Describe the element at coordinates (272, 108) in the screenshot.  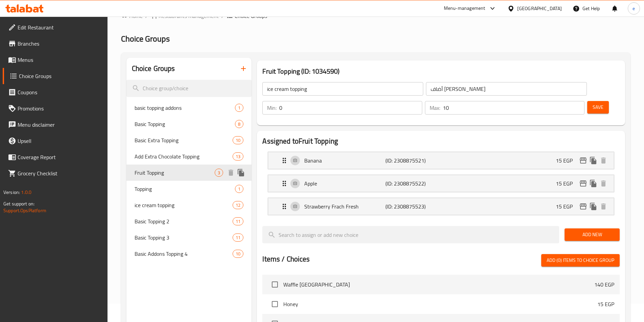
I see `p: Min:` at that location.